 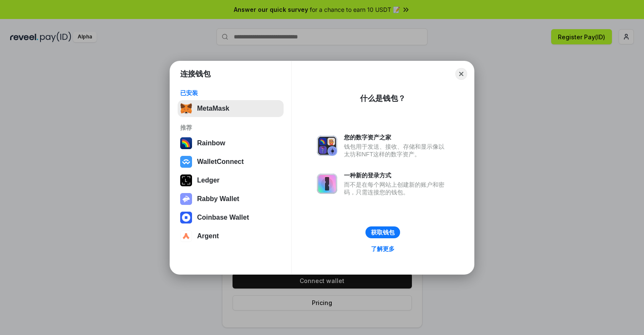 I want to click on button: 获取钱包, so click(x=383, y=232).